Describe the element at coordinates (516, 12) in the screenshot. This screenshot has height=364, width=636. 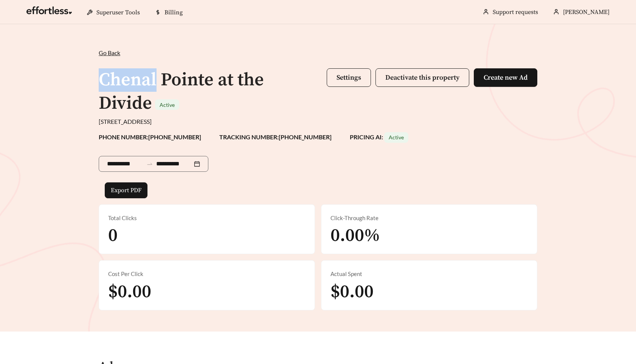
I see `a: Support requests` at that location.